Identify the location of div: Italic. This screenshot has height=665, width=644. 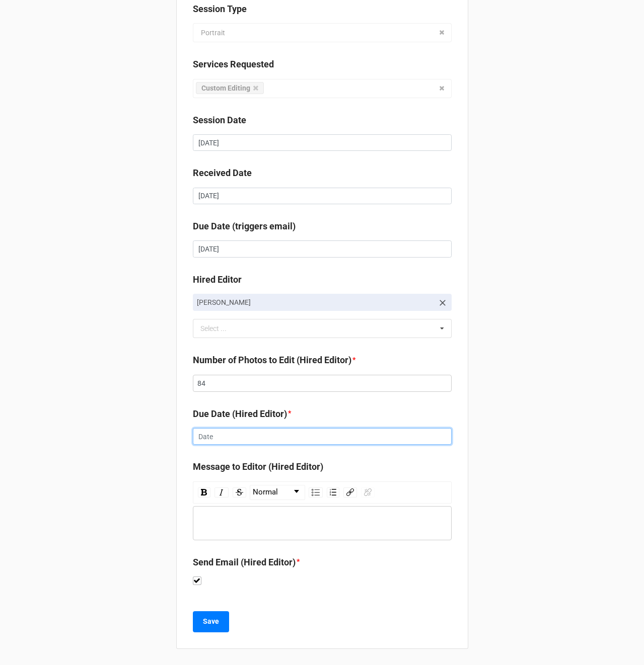
(222, 492).